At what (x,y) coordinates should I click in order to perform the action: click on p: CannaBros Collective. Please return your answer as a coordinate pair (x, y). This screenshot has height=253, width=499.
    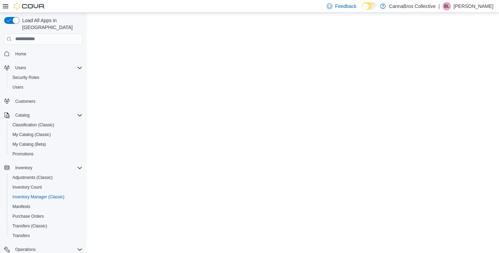
    Looking at the image, I should click on (412, 6).